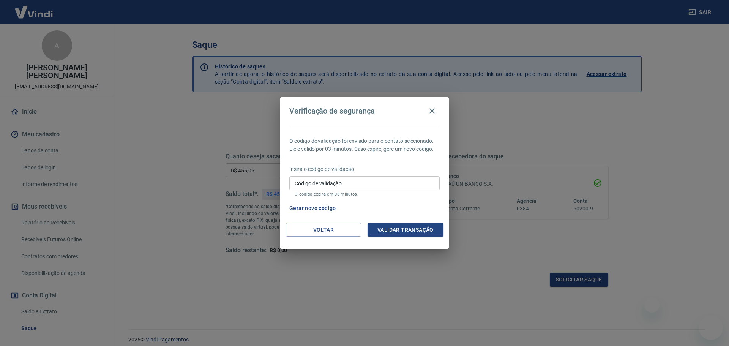 This screenshot has width=729, height=346. Describe the element at coordinates (365, 169) in the screenshot. I see `p: Insira o código de validação` at that location.